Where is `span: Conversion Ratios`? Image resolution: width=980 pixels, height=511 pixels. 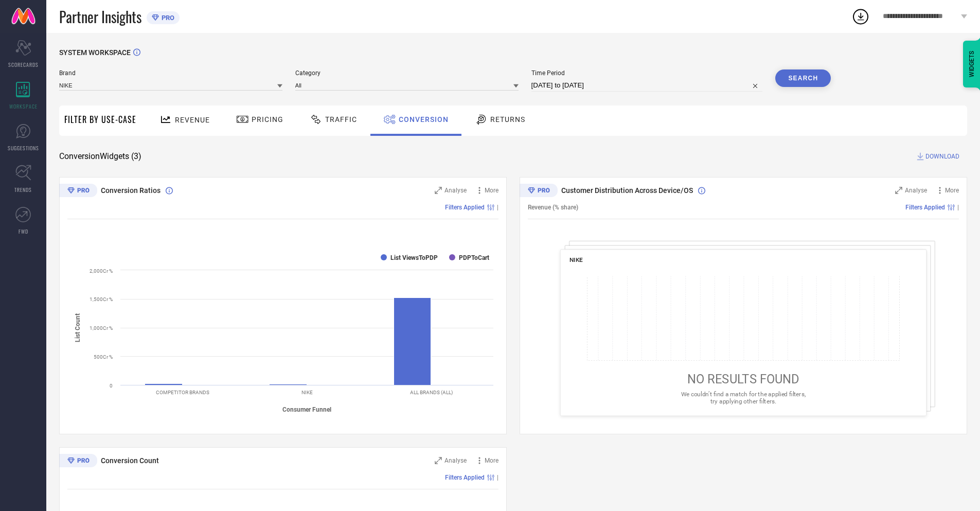 span: Conversion Ratios is located at coordinates (131, 190).